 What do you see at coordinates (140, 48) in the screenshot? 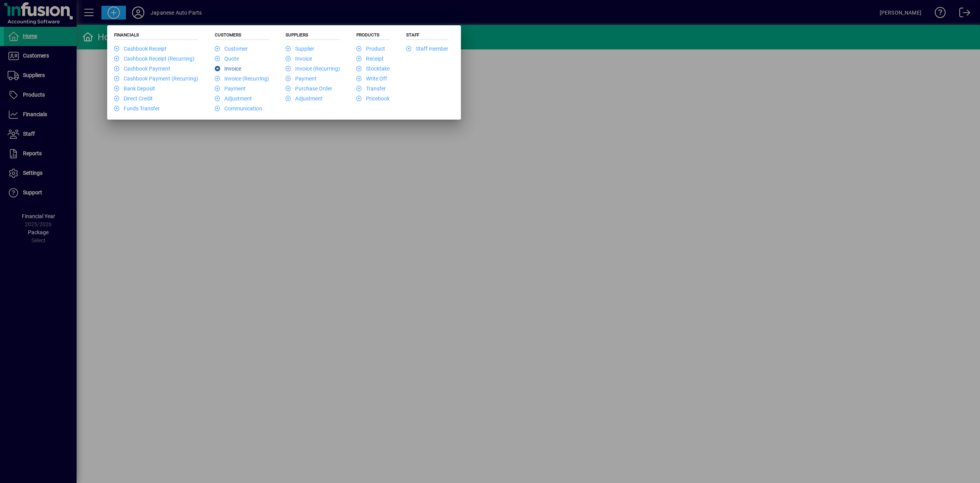
I see `a: Cashbook Receipt` at bounding box center [140, 48].